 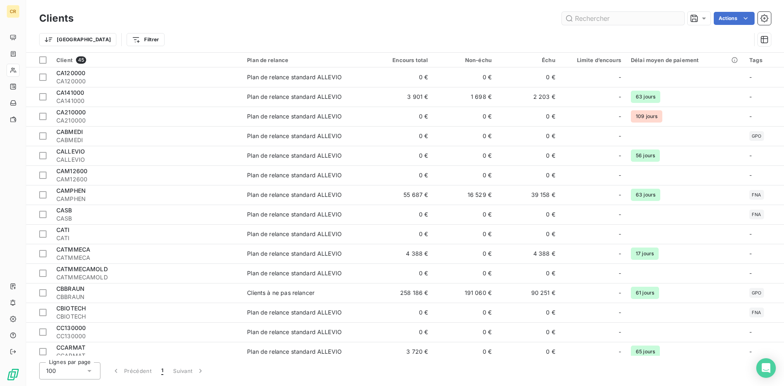 What do you see at coordinates (465, 293) in the screenshot?
I see `td: 191 060 €` at bounding box center [465, 293].